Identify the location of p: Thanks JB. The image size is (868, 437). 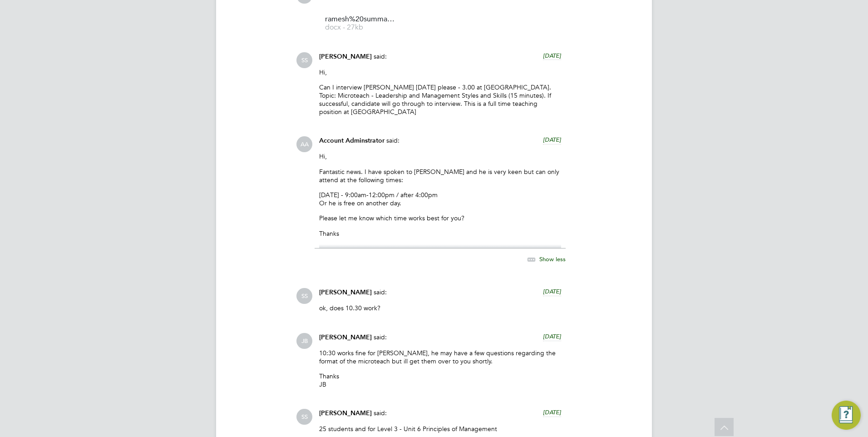
(440, 380).